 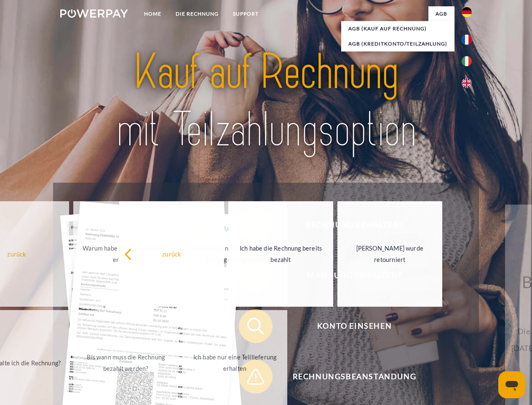 What do you see at coordinates (354, 326) in the screenshot?
I see `span: Konto einsehen` at bounding box center [354, 326].